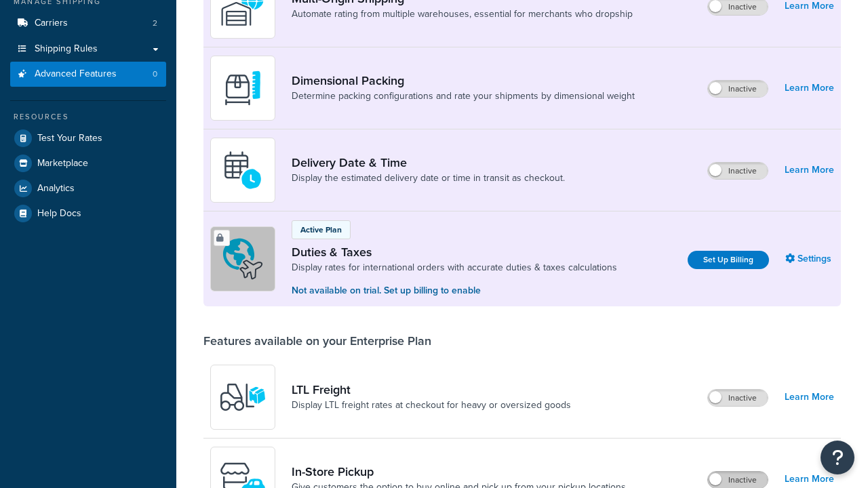  What do you see at coordinates (728, 259) in the screenshot?
I see `a: Set Up Billing` at bounding box center [728, 259].